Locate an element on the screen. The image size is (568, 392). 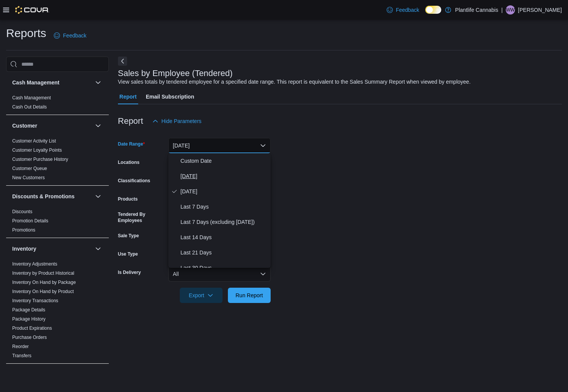
span: Report is located at coordinates (128, 97).